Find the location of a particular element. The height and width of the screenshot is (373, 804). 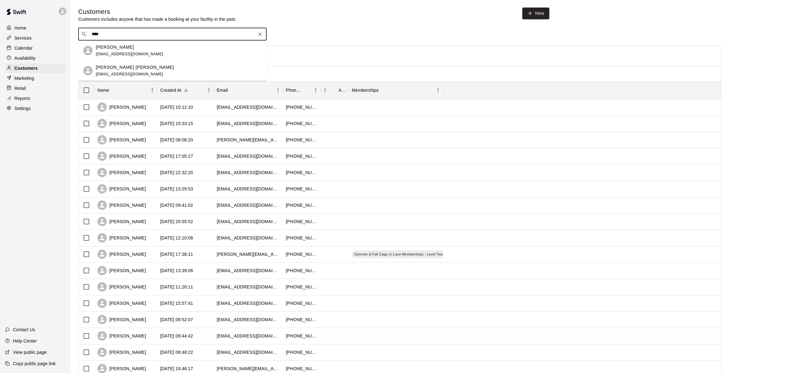

a: Home is located at coordinates (35, 28).